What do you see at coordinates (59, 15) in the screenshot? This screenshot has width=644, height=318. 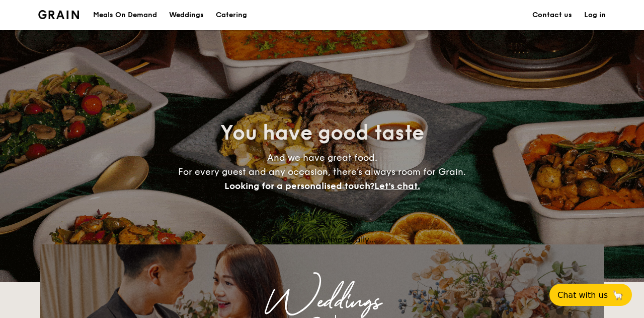 I see `a: Logotype` at bounding box center [59, 15].